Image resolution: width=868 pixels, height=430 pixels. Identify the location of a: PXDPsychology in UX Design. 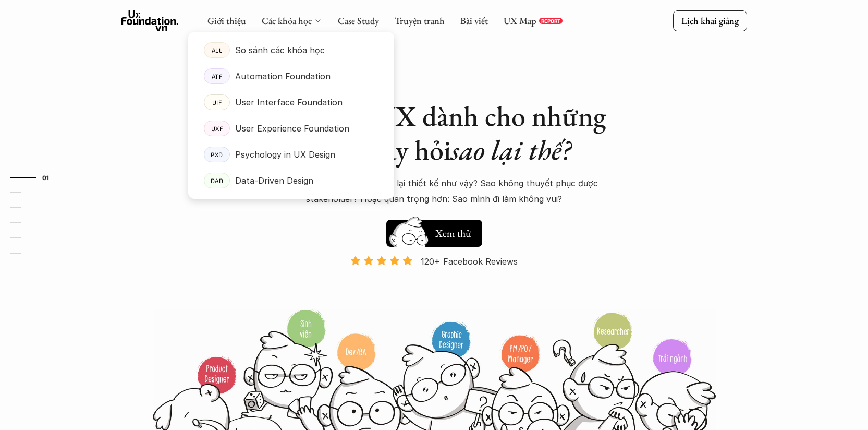
(291, 154).